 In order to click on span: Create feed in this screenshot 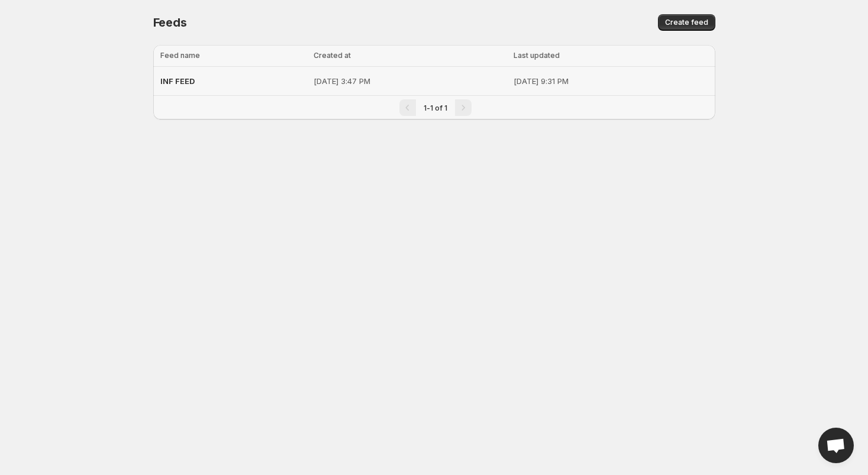, I will do `click(686, 23)`.